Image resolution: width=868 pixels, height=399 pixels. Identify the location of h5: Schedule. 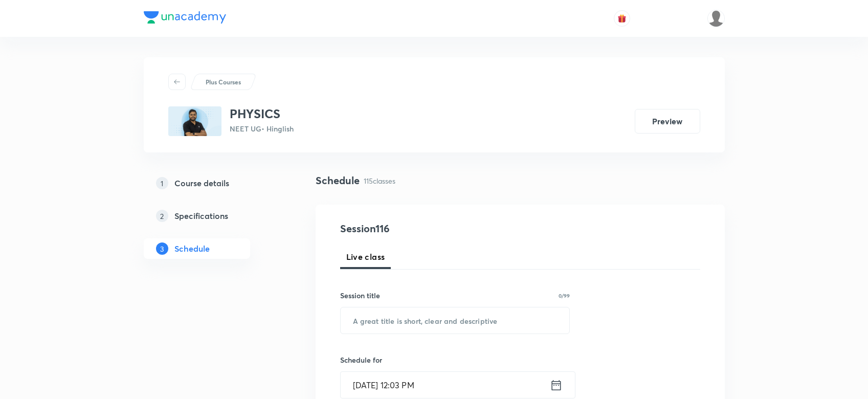
(192, 249).